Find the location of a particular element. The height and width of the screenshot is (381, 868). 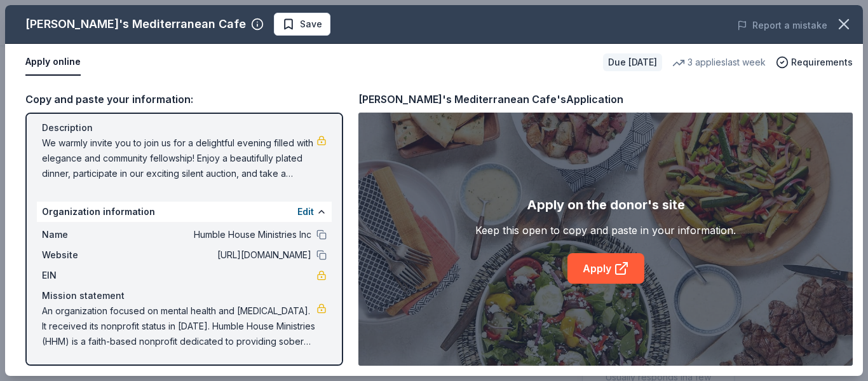

span: Save is located at coordinates (311, 24).